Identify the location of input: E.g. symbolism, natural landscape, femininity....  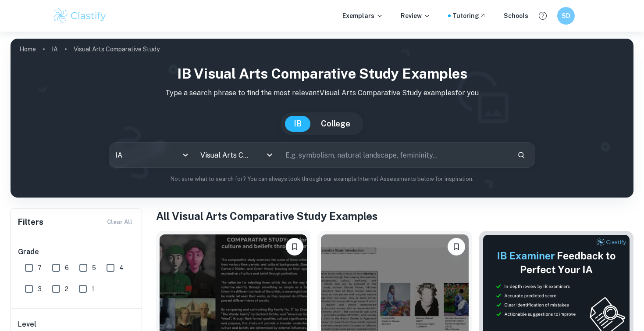
(395, 155).